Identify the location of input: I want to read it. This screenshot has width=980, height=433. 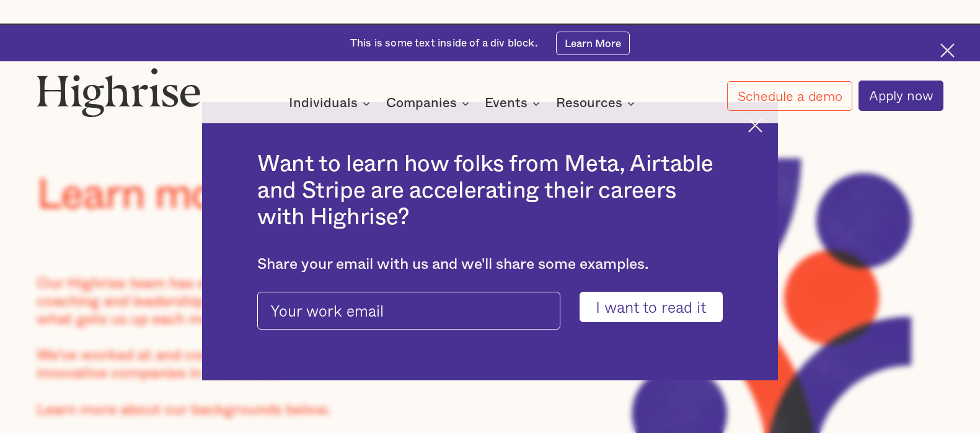
(651, 307).